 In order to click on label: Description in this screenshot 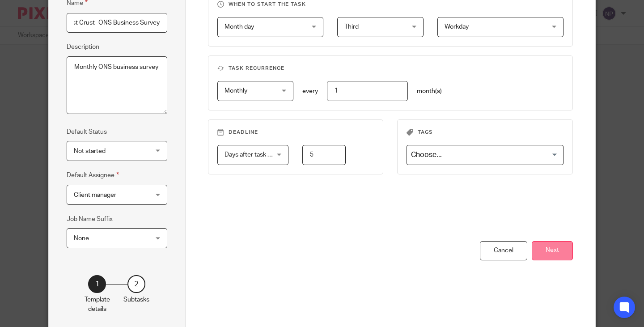, I will do `click(83, 47)`.